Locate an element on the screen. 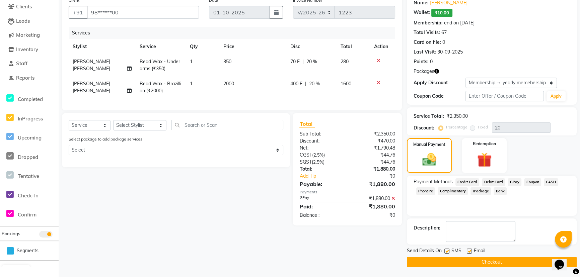 The image size is (580, 277). a: Marketing is located at coordinates (29, 35).